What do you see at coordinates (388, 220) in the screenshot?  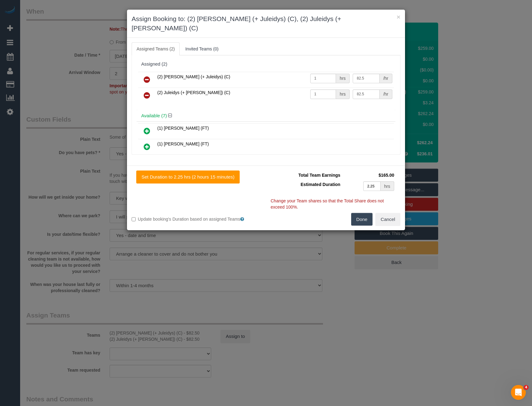 I see `button: Cancel` at bounding box center [388, 220].